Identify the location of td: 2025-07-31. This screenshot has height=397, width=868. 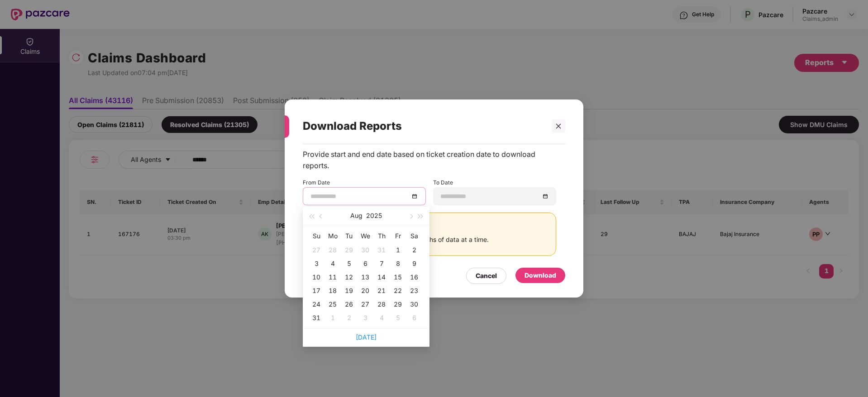
(382, 250).